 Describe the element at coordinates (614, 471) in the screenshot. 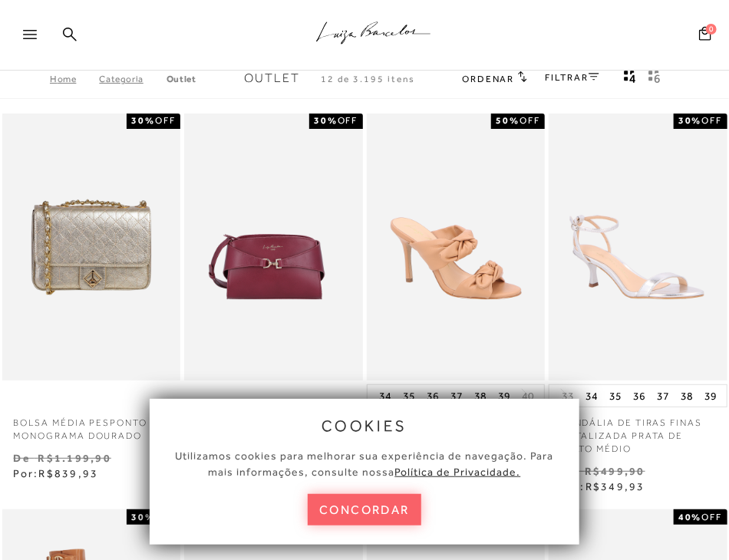

I see `small: R$499,90` at that location.